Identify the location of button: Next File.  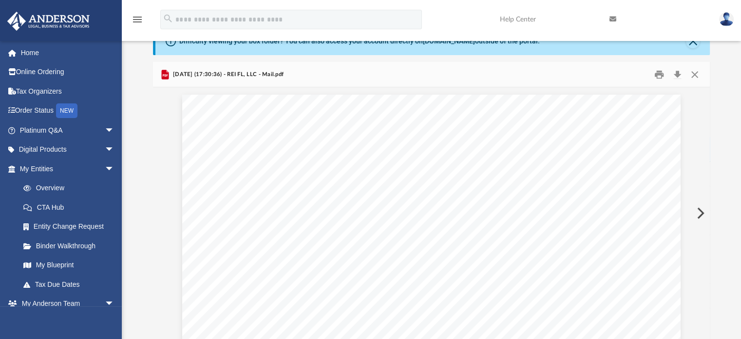
(700, 213).